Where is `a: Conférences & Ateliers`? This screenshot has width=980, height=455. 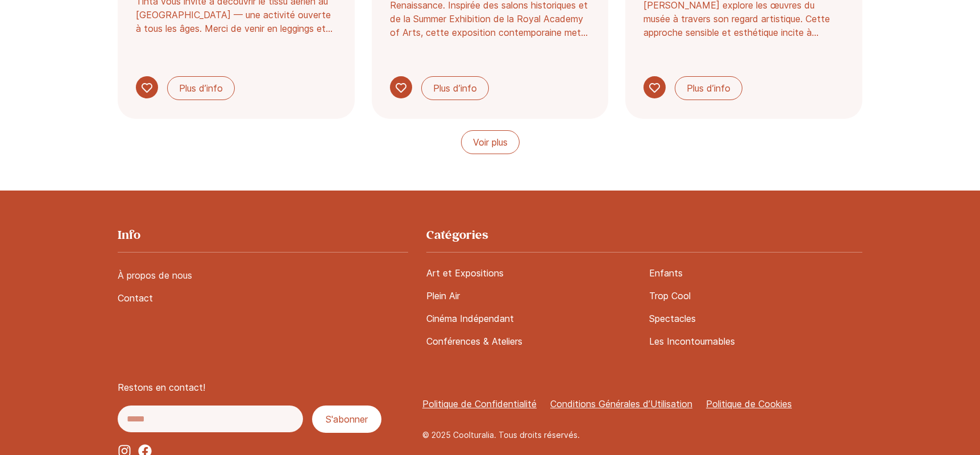
a: Conférences & Ateliers is located at coordinates (532, 341).